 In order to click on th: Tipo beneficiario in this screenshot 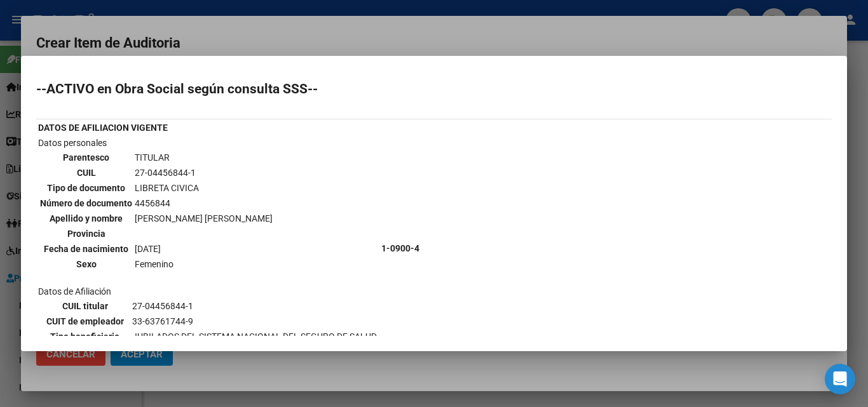, I will do `click(84, 337)`.